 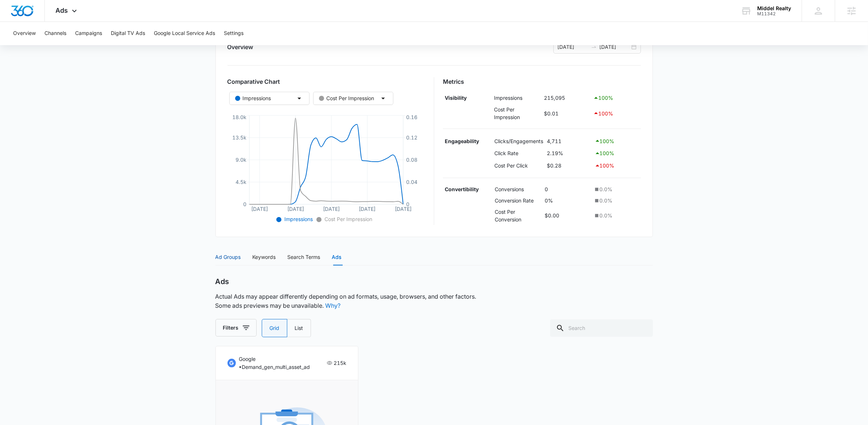 I want to click on div: Keywords, so click(x=264, y=257).